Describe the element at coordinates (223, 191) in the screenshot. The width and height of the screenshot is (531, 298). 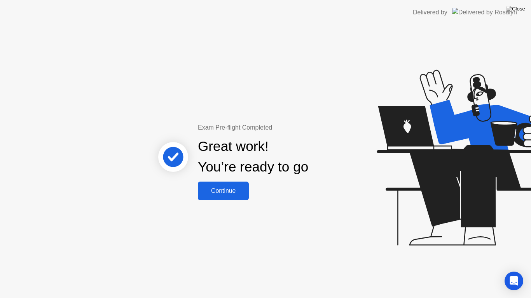
I see `button: Continue` at that location.